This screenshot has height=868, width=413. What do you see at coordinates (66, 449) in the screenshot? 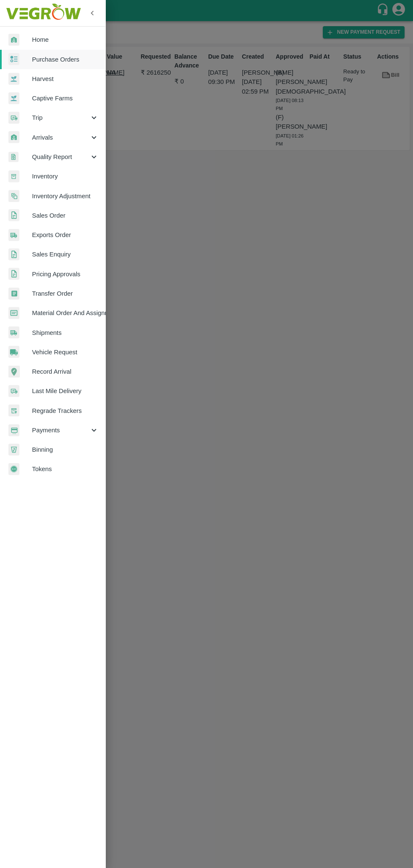
I see `span: Binning` at bounding box center [66, 449].